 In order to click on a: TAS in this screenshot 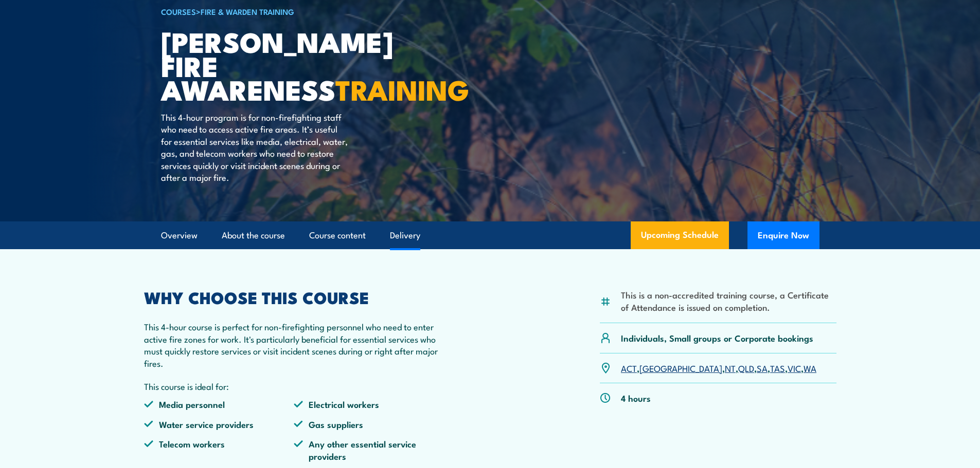, I will do `click(778, 368)`.